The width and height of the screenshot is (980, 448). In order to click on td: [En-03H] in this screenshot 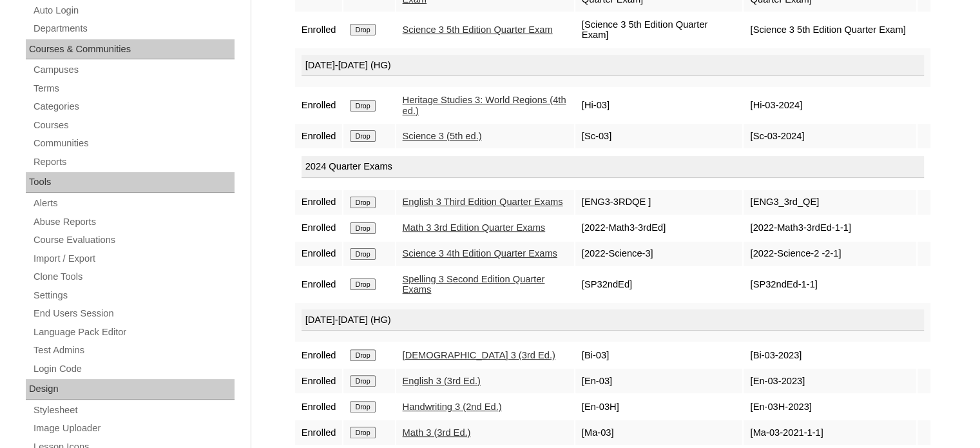, I will do `click(659, 406)`.